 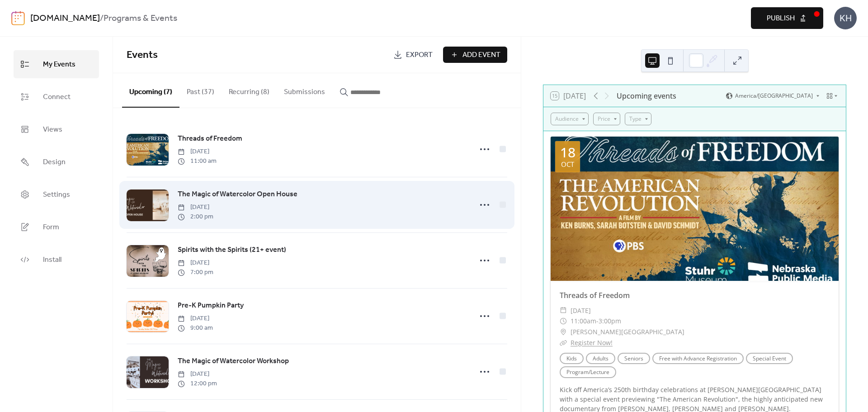 I want to click on b: Programs & Events, so click(x=140, y=19).